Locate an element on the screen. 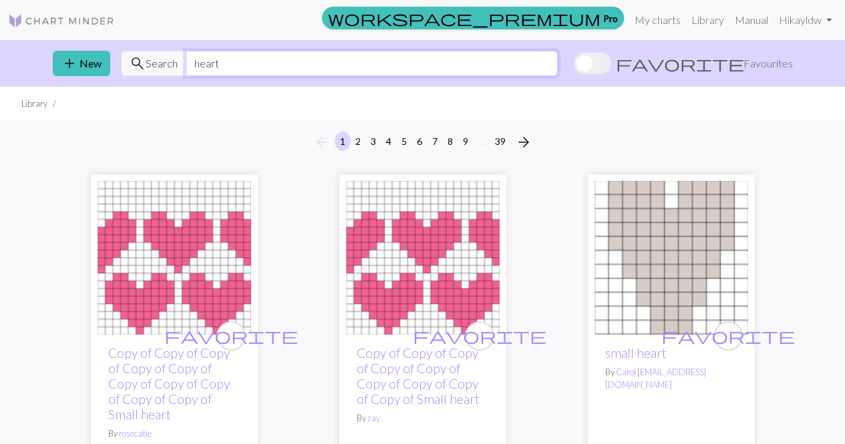 Image resolution: width=845 pixels, height=444 pixels. button: 2 is located at coordinates (358, 141).